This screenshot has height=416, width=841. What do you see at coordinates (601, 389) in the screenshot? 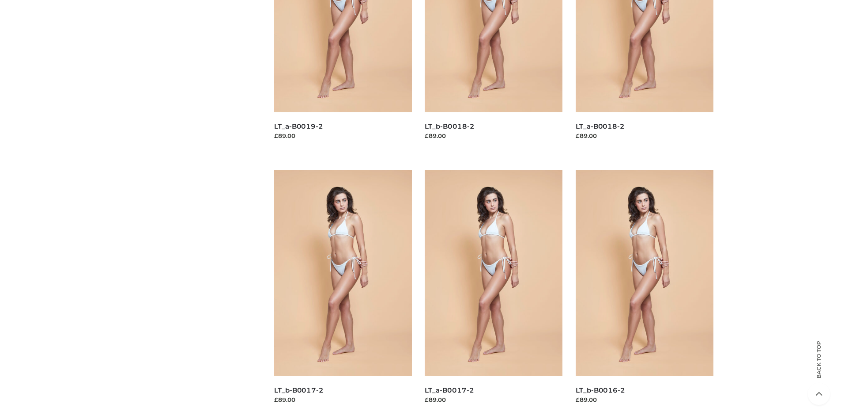
I see `a: LT_b-B0016-2` at bounding box center [601, 389].